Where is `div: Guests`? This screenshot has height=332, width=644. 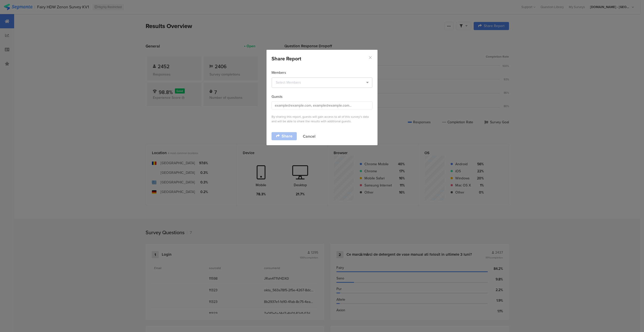
div: Guests is located at coordinates (322, 97).